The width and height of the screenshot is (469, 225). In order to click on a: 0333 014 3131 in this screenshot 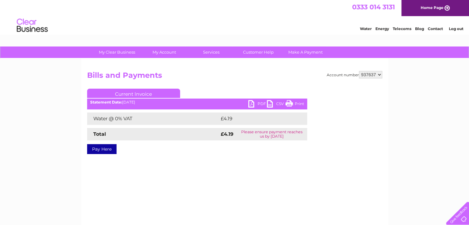, I will do `click(373, 7)`.